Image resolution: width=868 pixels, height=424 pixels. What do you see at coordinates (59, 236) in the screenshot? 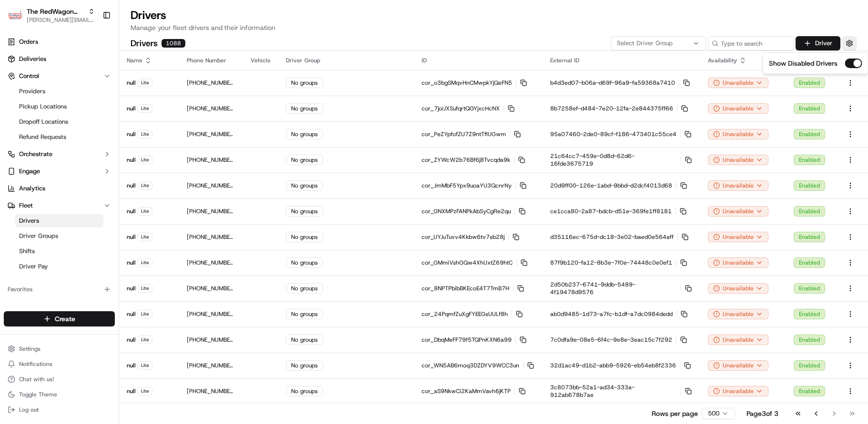
I see `a: Driver Groups` at bounding box center [59, 236].